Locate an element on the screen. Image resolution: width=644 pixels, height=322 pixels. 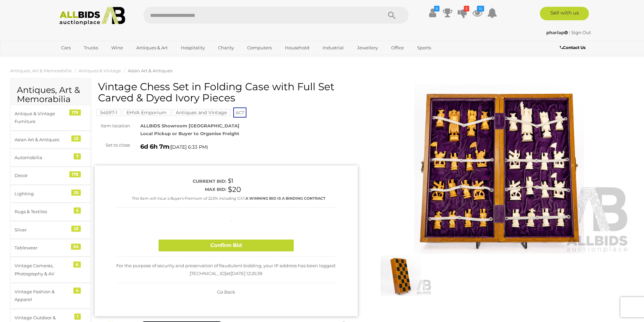
b: Contact Us is located at coordinates (573, 47).